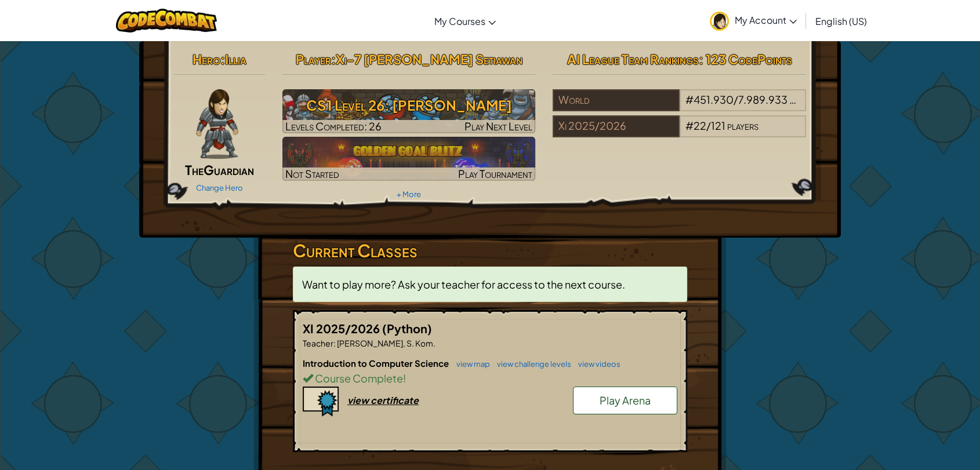 This screenshot has height=470, width=980. Describe the element at coordinates (407, 328) in the screenshot. I see `span: (Python)` at that location.